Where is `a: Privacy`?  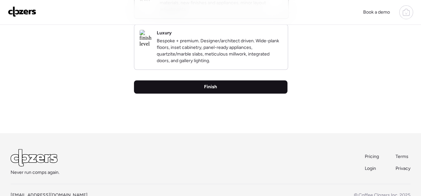
a: Privacy is located at coordinates (403, 169).